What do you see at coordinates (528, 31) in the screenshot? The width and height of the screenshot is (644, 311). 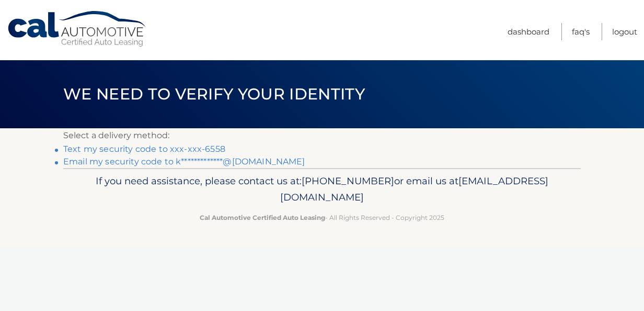 I see `a: Dashboard` at bounding box center [528, 31].